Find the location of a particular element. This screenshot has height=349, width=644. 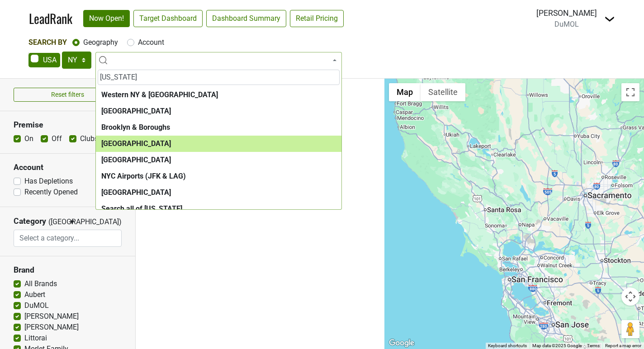

button: Toggle fullscreen view is located at coordinates (631, 92).